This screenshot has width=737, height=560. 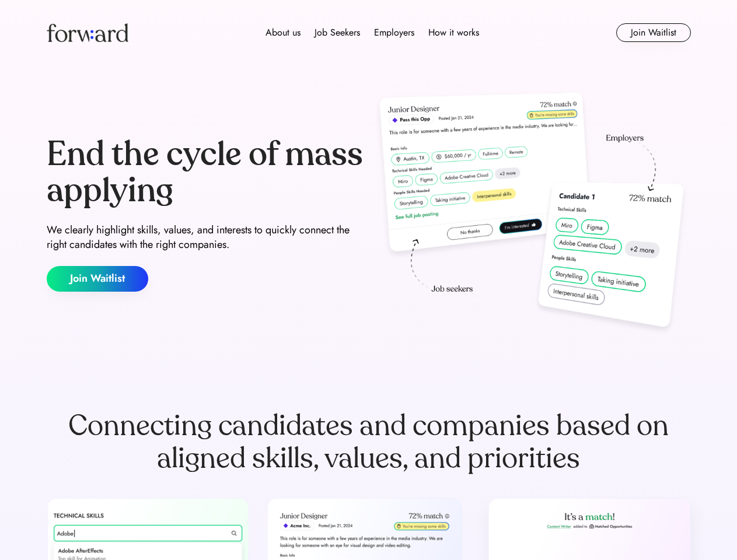 What do you see at coordinates (453, 33) in the screenshot?
I see `div: How it works` at bounding box center [453, 33].